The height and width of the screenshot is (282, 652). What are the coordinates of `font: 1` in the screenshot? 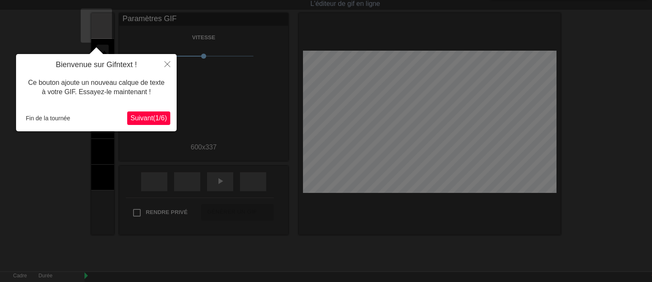 It's located at (157, 118).